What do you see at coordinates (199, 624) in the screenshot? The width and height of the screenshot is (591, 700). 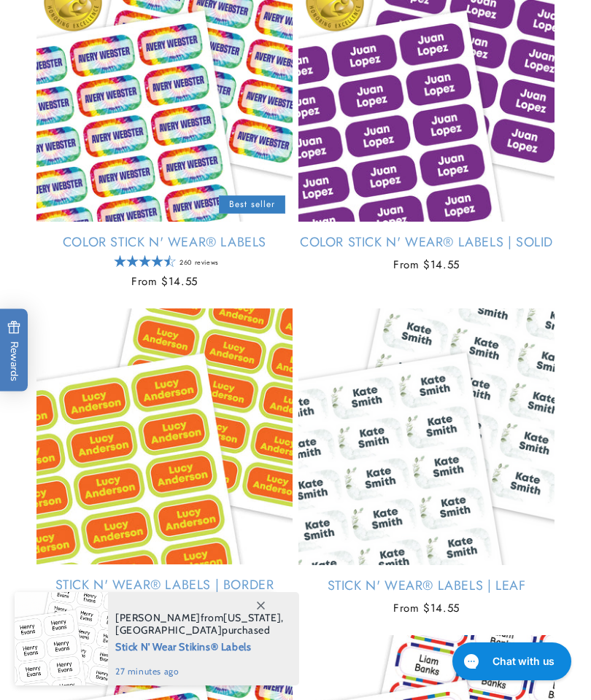 I see `span: from , purchased` at bounding box center [199, 624].